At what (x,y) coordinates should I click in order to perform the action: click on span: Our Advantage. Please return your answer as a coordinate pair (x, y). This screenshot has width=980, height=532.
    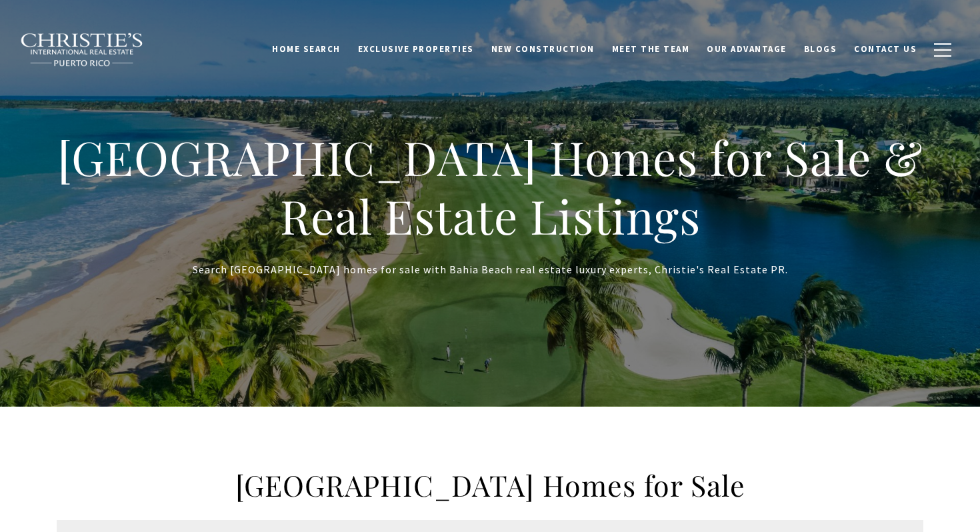
    Looking at the image, I should click on (747, 49).